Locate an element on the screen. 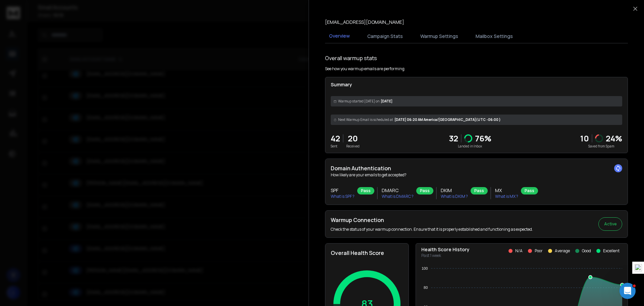  button: Warmup Settings is located at coordinates (439, 36).